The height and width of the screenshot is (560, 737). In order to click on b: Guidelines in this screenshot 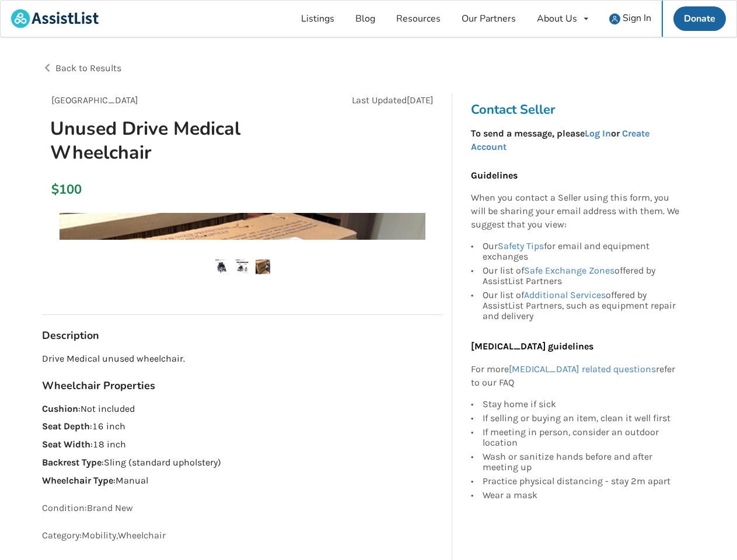, I will do `click(495, 175)`.